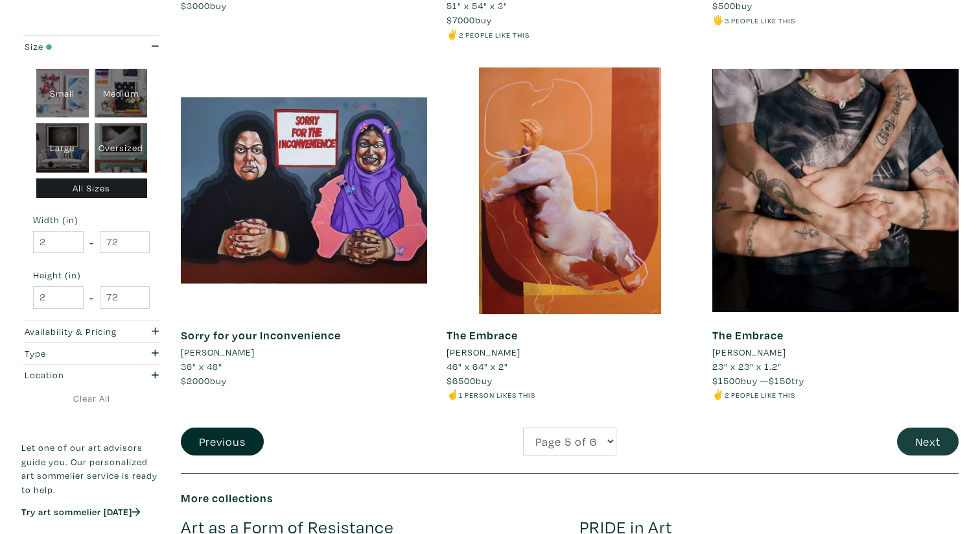 The width and height of the screenshot is (980, 534). I want to click on small: Height (in), so click(91, 275).